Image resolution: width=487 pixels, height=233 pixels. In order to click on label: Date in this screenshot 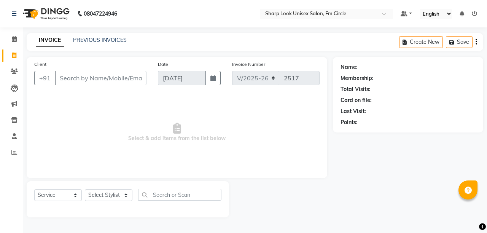, I will do `click(163, 64)`.